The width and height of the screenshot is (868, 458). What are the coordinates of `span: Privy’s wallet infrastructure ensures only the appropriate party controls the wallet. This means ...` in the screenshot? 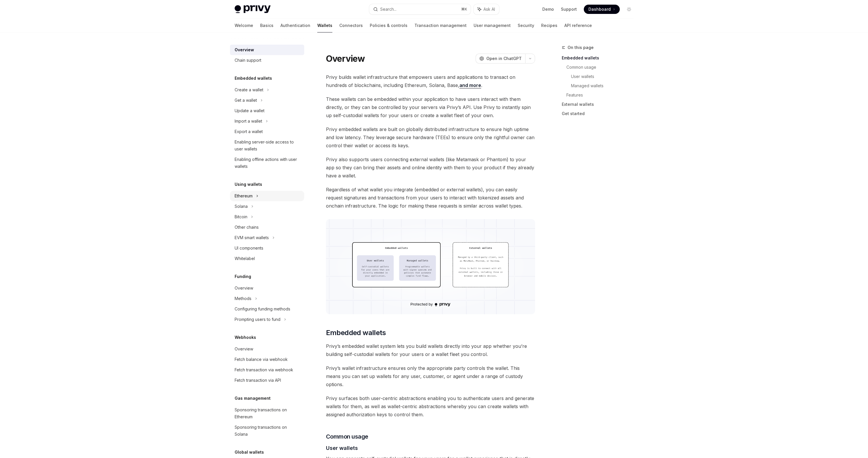 It's located at (430, 376).